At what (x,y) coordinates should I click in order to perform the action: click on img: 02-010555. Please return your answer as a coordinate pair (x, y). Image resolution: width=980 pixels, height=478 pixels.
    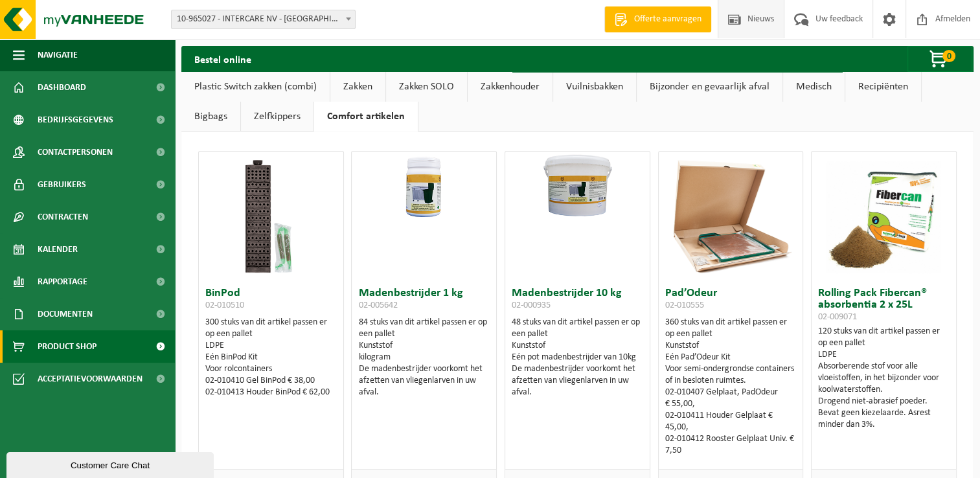
    Looking at the image, I should click on (731, 216).